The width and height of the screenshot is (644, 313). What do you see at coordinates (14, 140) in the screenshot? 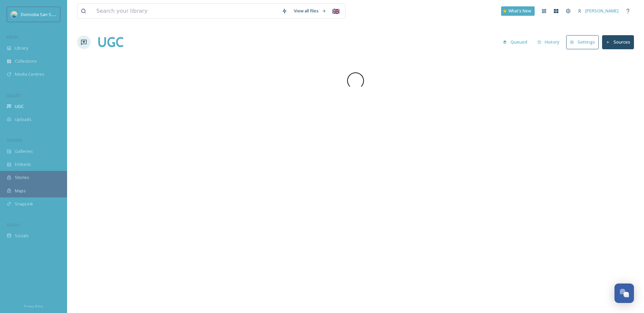
I see `span: WIDGETS` at bounding box center [14, 140].